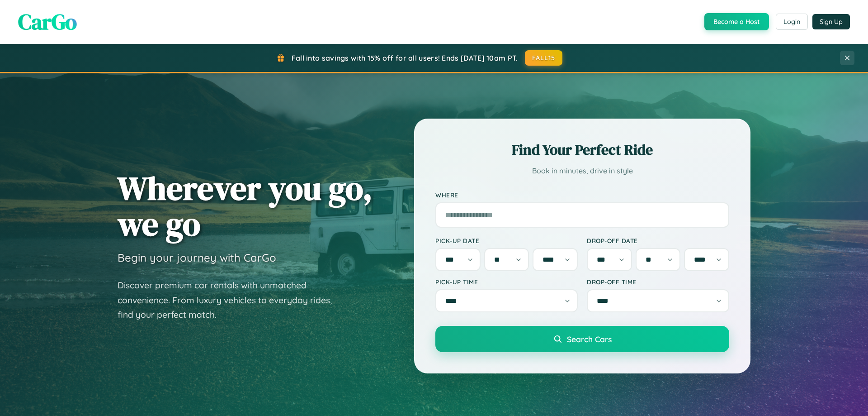 This screenshot has height=416, width=868. What do you see at coordinates (506, 281) in the screenshot?
I see `label: Pick-up Time` at bounding box center [506, 281].